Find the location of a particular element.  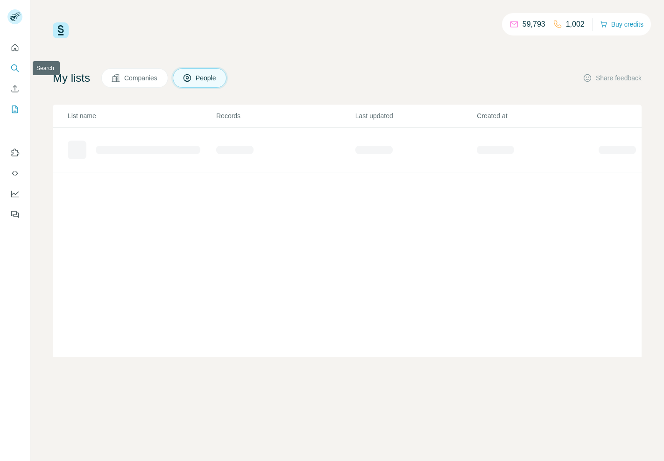

button: Dashboard is located at coordinates (15, 194).